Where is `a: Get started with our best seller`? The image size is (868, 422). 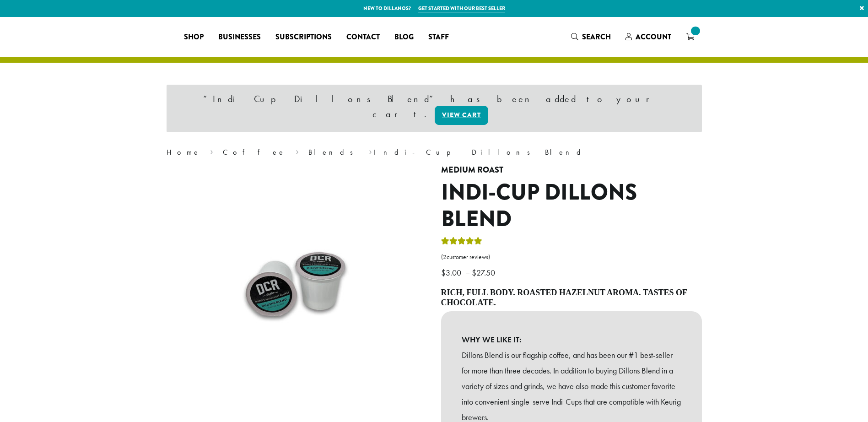
a: Get started with our best seller is located at coordinates (462, 8).